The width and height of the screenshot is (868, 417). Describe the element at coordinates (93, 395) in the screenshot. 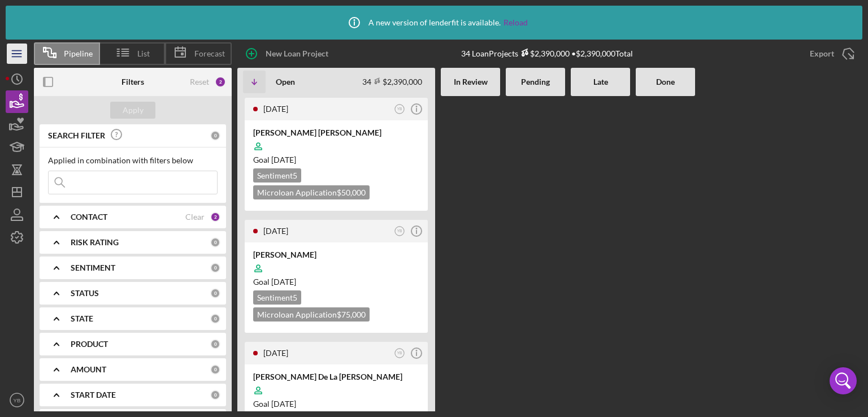

I see `b: START DATE` at that location.